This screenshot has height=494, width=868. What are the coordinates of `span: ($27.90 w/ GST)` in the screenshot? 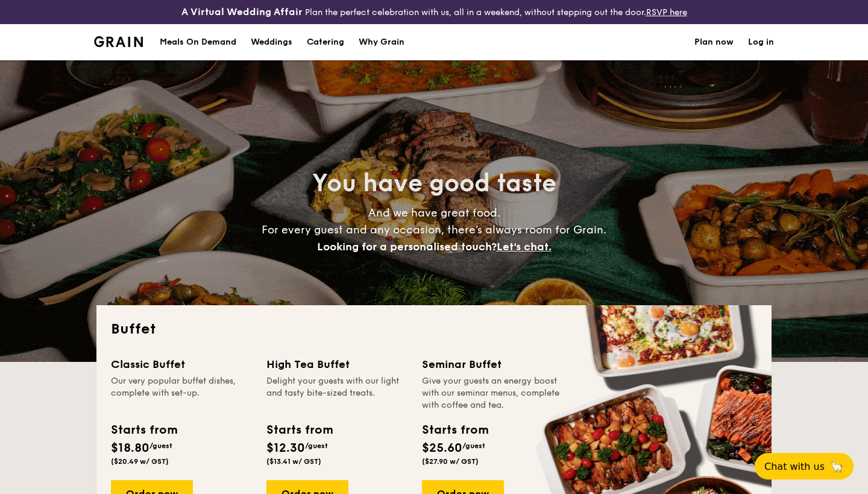 It's located at (450, 461).